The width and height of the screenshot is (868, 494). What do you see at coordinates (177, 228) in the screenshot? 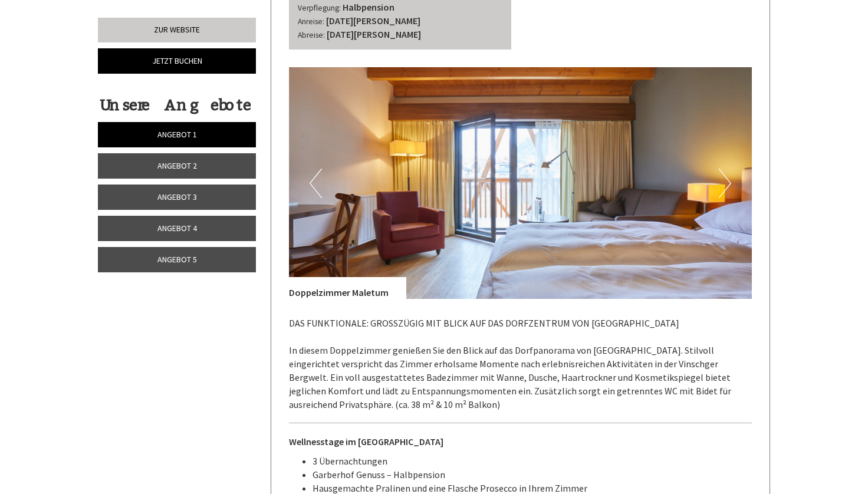
I see `span: Angebot 4` at bounding box center [177, 228].